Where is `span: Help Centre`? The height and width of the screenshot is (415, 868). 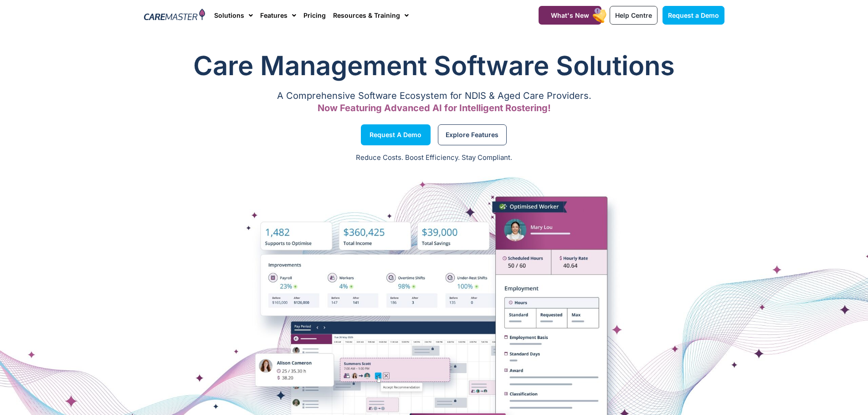
span: Help Centre is located at coordinates (634, 15).